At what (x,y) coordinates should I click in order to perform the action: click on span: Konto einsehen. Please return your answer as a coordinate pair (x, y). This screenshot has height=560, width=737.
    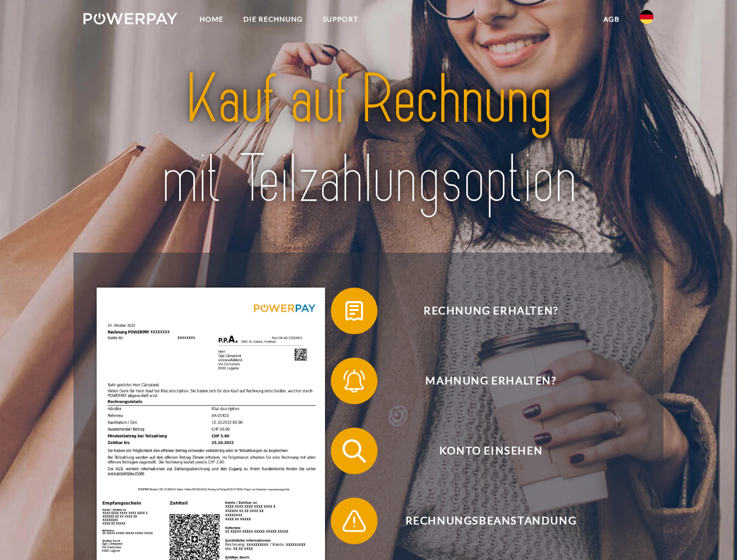
    Looking at the image, I should click on (491, 451).